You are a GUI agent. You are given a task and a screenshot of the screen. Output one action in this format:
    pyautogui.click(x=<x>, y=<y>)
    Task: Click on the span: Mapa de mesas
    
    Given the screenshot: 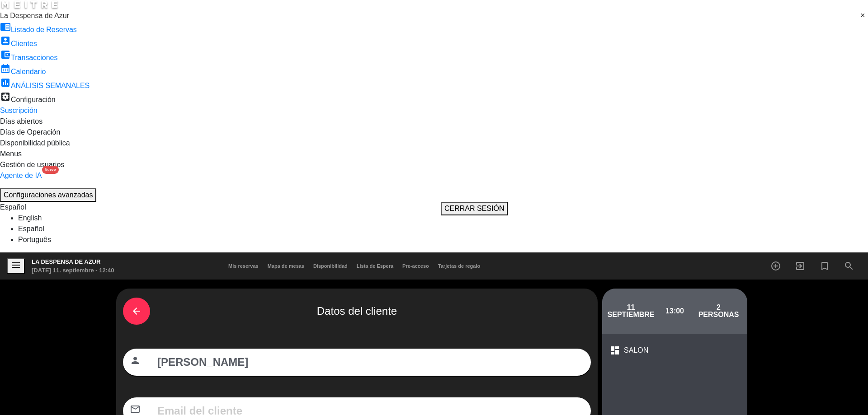 What is the action you would take?
    pyautogui.click(x=285, y=266)
    